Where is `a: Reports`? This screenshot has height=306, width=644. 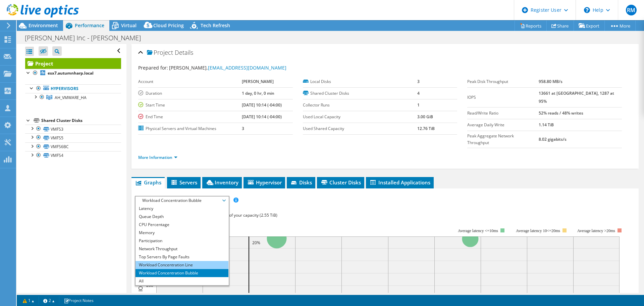
a: Reports is located at coordinates (531, 25).